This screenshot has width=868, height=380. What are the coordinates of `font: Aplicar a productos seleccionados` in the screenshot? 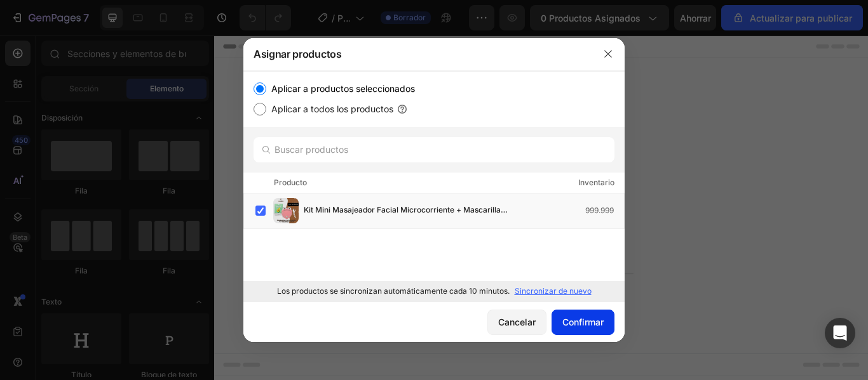 It's located at (343, 88).